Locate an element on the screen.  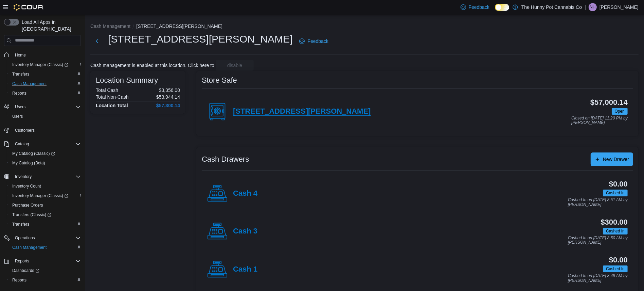
span: My Catalog (Classic) is located at coordinates (34, 153).